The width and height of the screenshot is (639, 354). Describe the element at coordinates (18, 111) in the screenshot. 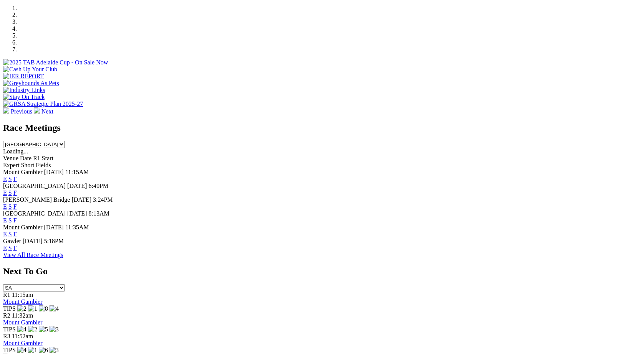

I see `a: Previous` at that location.